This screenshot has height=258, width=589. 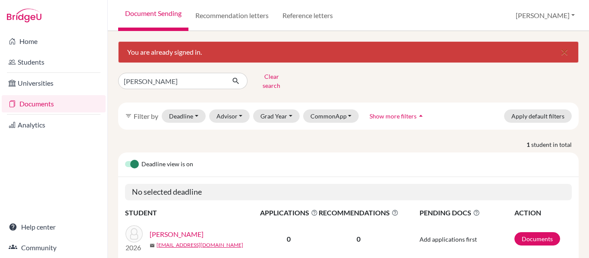 I want to click on a: Help center, so click(x=53, y=227).